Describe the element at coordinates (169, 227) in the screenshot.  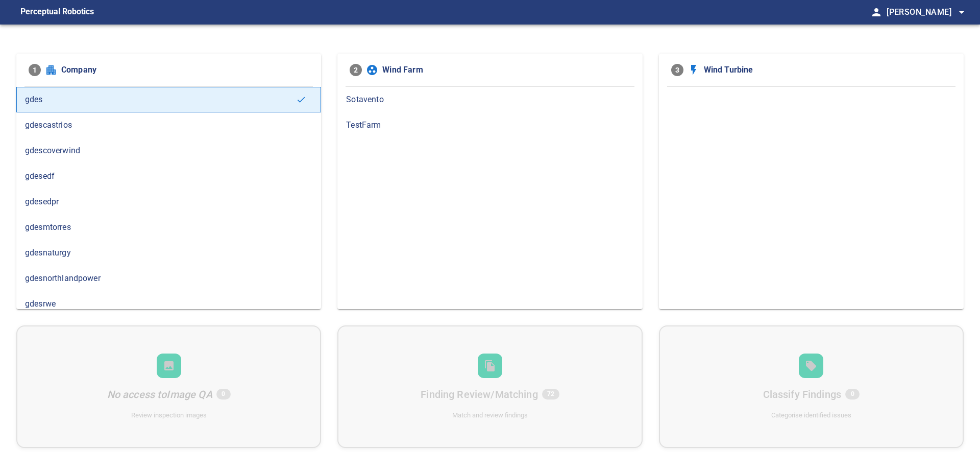
I see `span: gdesmtorres` at that location.